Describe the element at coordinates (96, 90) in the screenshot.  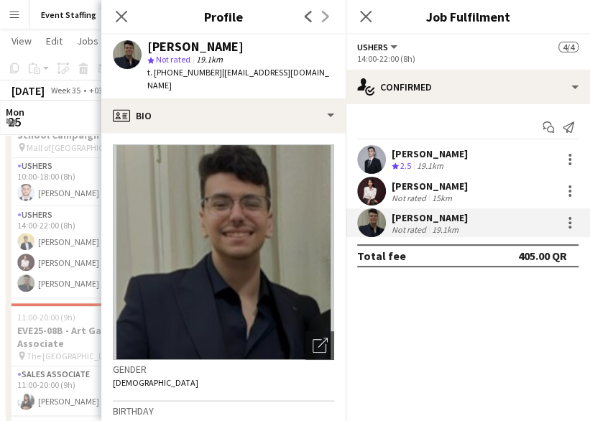
I see `div: +03` at that location.